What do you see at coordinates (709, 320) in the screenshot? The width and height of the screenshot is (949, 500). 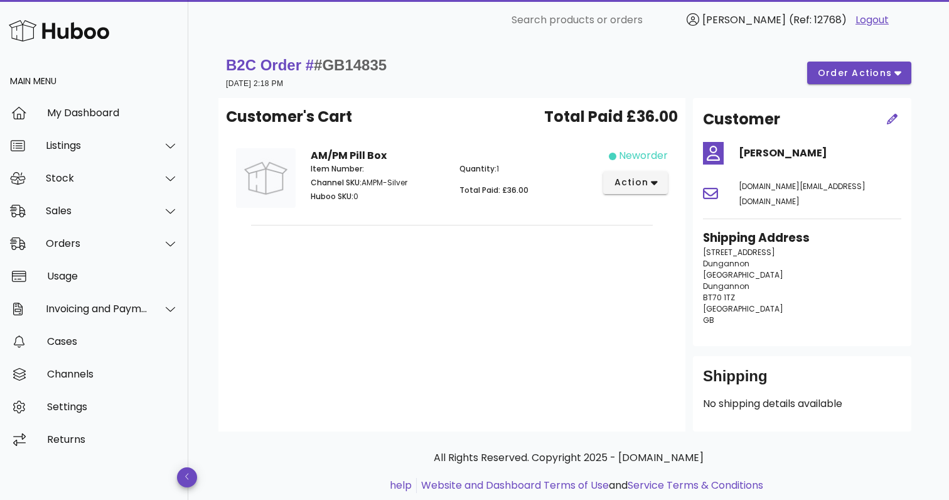 I see `span: GB` at bounding box center [709, 320].